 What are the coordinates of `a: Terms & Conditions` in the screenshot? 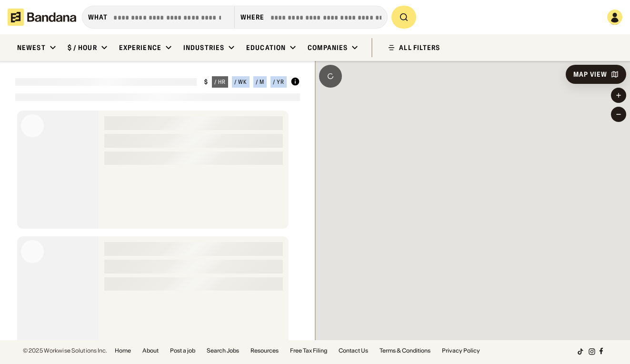 It's located at (405, 351).